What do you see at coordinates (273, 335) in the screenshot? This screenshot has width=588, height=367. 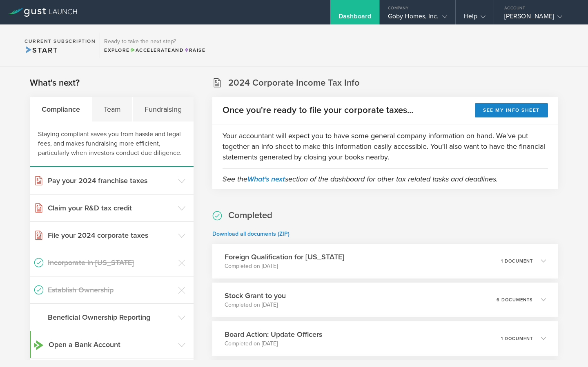 I see `h3: Board Action: Update Officers` at bounding box center [273, 335].